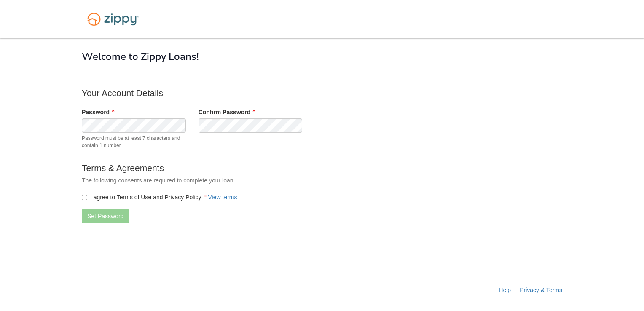  I want to click on a: Privacy & Terms, so click(541, 290).